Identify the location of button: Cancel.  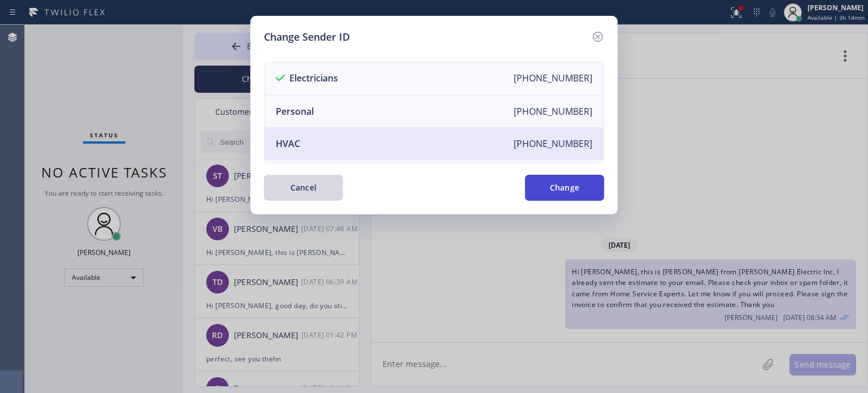
(303, 187).